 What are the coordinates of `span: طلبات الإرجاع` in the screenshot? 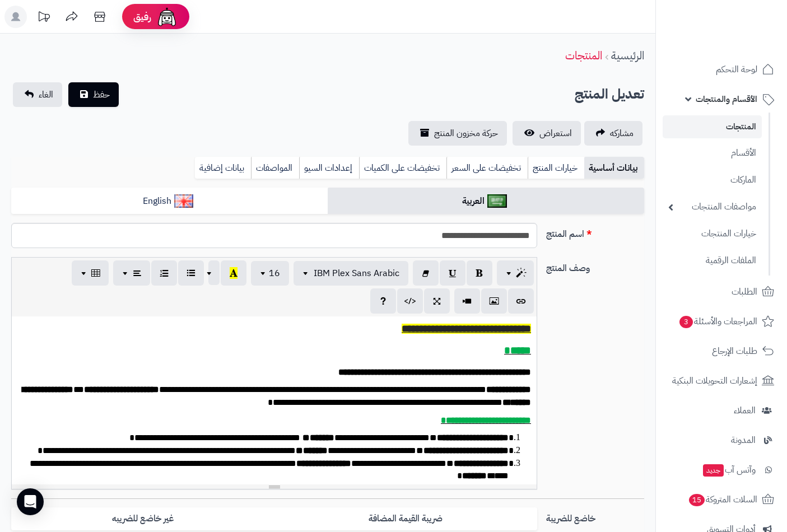 It's located at (735, 351).